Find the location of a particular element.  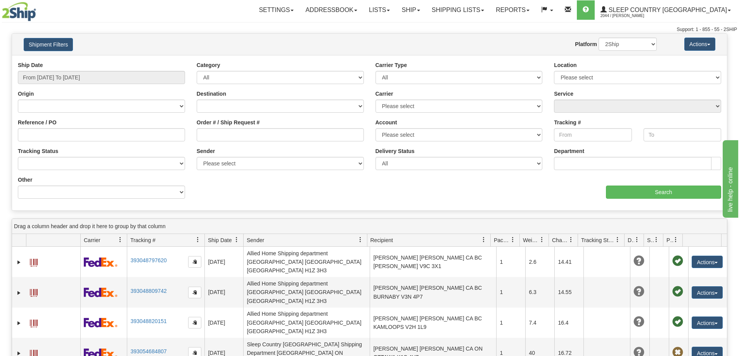

label: Carrier is located at coordinates (384, 94).